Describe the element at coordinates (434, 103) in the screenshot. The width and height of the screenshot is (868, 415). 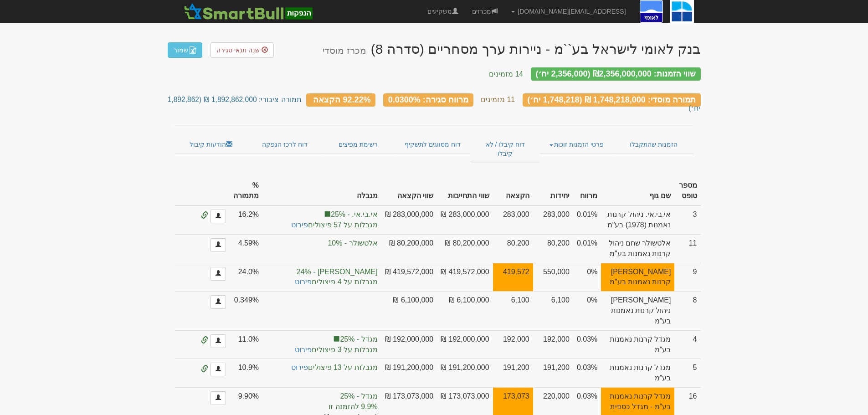
I see `small: תמורה ציבורי: 1,892,862,000 ₪ (1,892,862 יח׳)` at that location.